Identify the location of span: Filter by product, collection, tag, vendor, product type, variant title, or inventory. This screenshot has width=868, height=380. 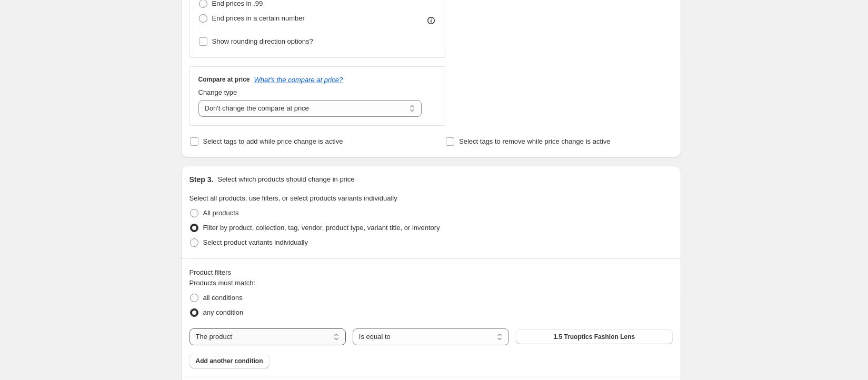
(322, 227).